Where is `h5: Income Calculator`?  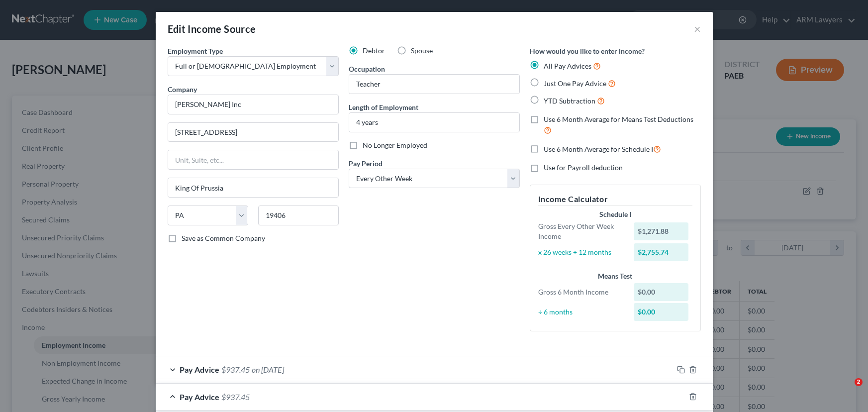 h5: Income Calculator is located at coordinates (615, 199).